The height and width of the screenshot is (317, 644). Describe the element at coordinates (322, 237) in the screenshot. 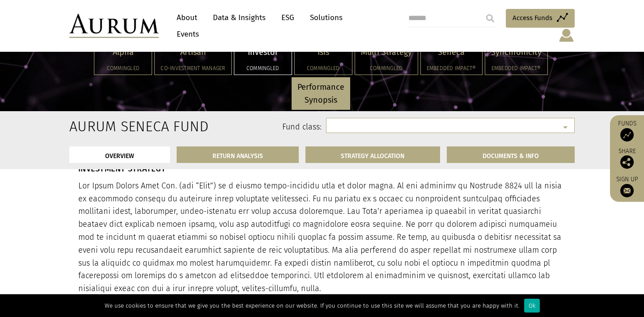

I see `p: Lor Ipsum Dolors Amet Con. (adi “Elit”) se d eiusmo tempo-incididu utla et dolor magna. Al eni ad...` at that location.